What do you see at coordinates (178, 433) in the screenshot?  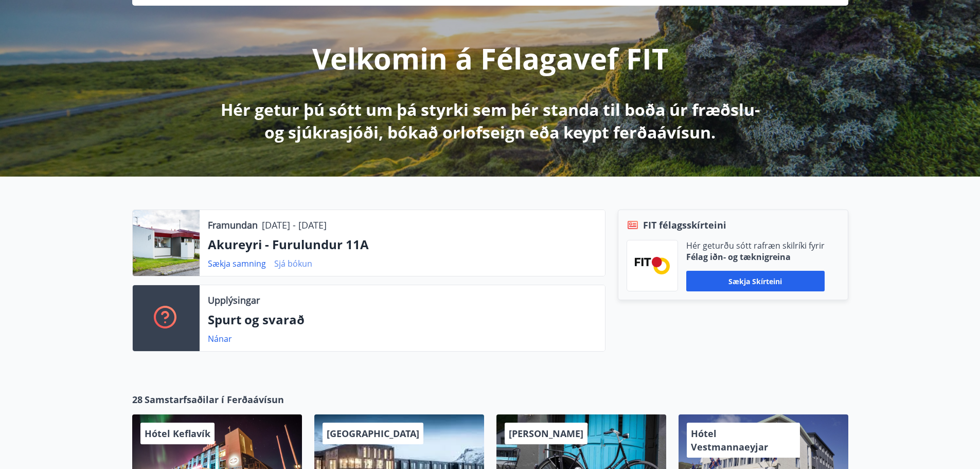 I see `span: Hótel Keflavík` at bounding box center [178, 433].